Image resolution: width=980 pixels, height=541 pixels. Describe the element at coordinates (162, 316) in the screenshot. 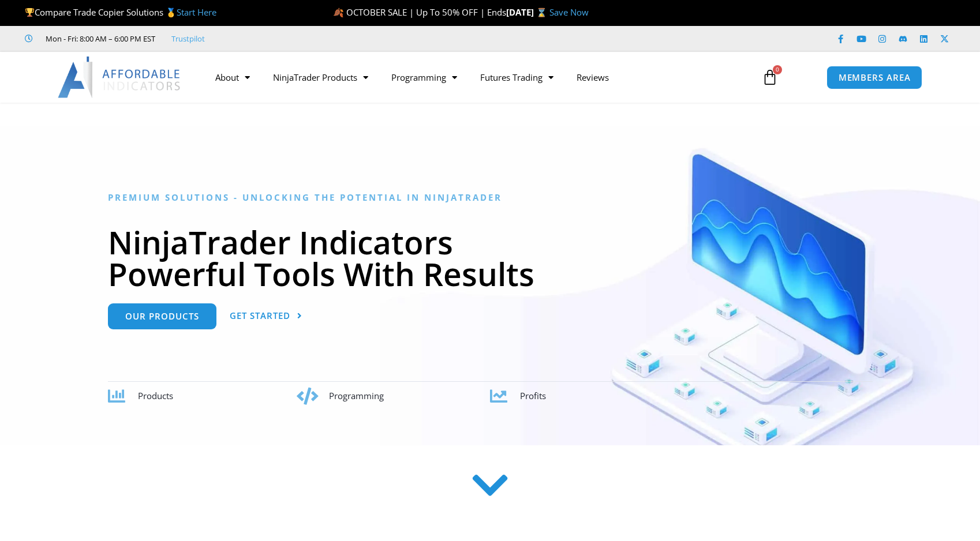

I see `a: Our Products` at that location.